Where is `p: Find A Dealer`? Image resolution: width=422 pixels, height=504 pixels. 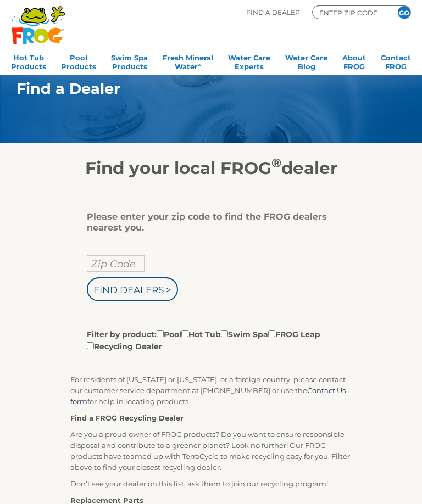
p: Find A Dealer is located at coordinates (273, 12).